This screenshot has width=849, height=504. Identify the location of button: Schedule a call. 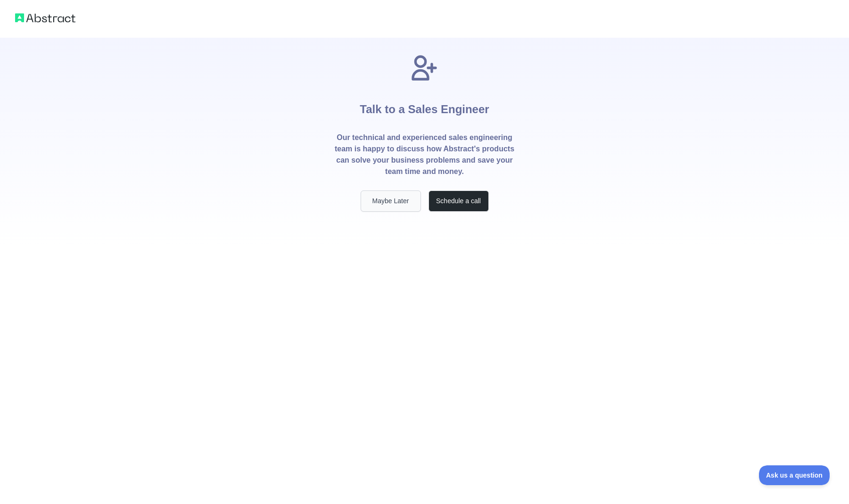
(459, 201).